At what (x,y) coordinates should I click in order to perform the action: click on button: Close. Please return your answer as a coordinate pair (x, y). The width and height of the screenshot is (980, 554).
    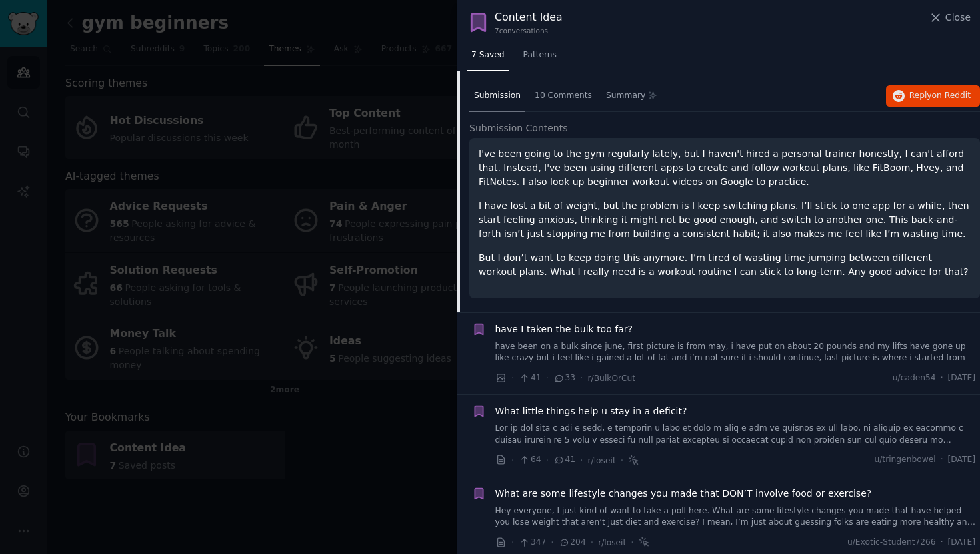
    Looking at the image, I should click on (950, 17).